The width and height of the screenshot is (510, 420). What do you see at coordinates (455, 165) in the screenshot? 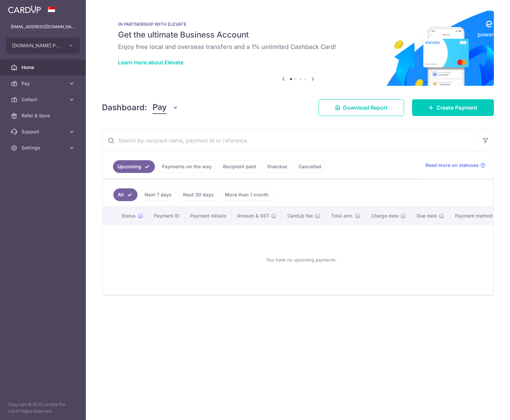
I see `a: Read more on statuses` at bounding box center [455, 165].